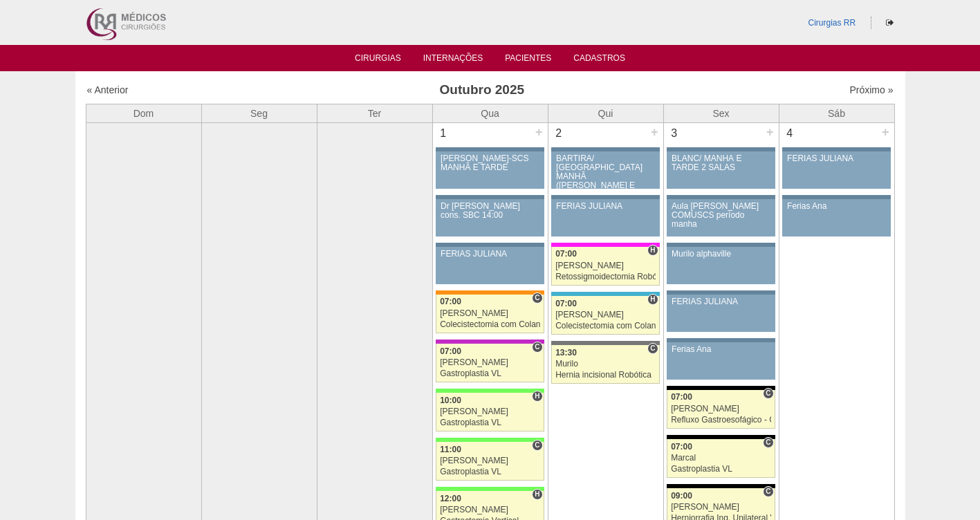 This screenshot has width=980, height=520. Describe the element at coordinates (490, 342) in the screenshot. I see `div: Key: Maria Braido` at that location.